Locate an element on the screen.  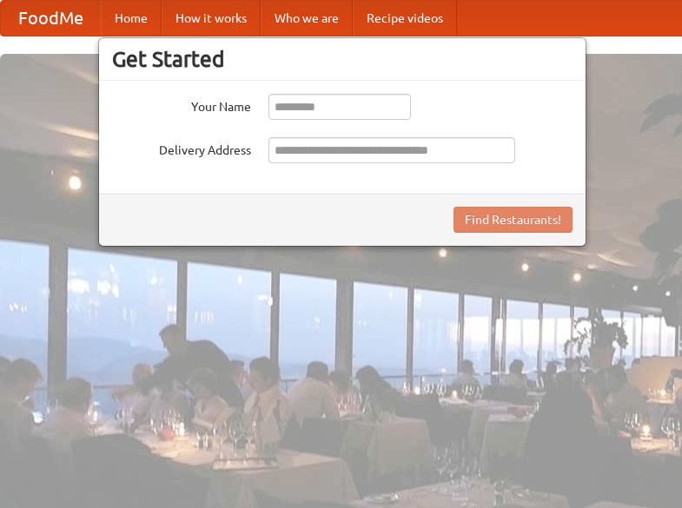
a: Who we are is located at coordinates (307, 18).